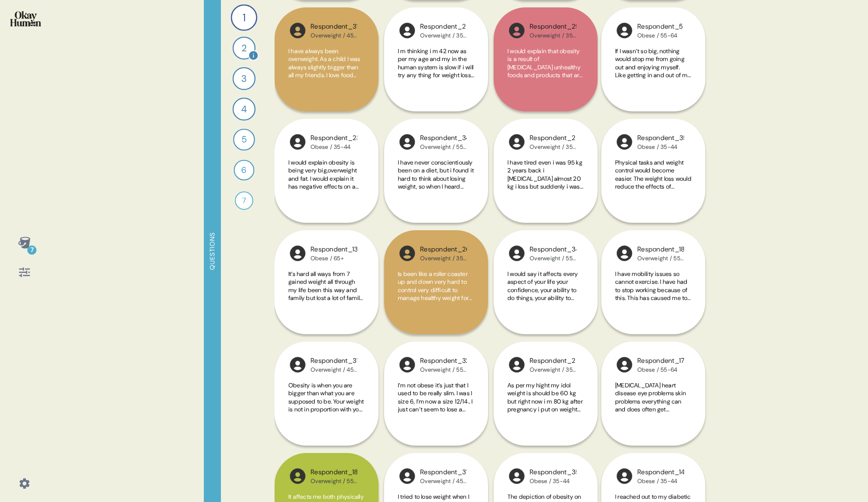  What do you see at coordinates (244, 17) in the screenshot?
I see `div: 1` at bounding box center [244, 17].